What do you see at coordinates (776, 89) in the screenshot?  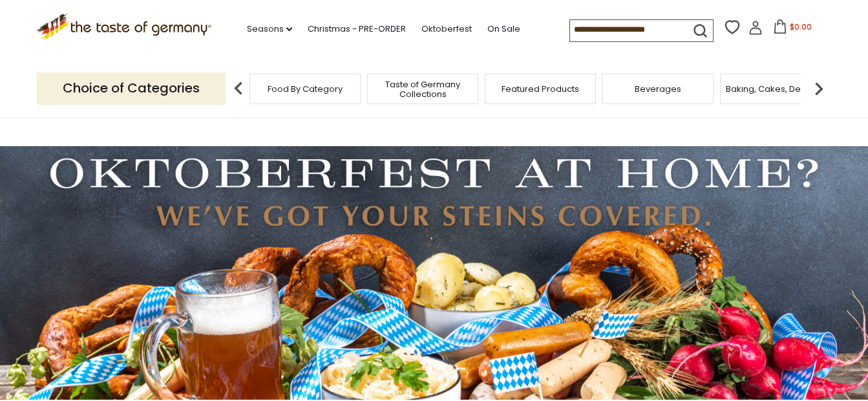 I see `span: Baking, Cakes, Desserts` at bounding box center [776, 89].